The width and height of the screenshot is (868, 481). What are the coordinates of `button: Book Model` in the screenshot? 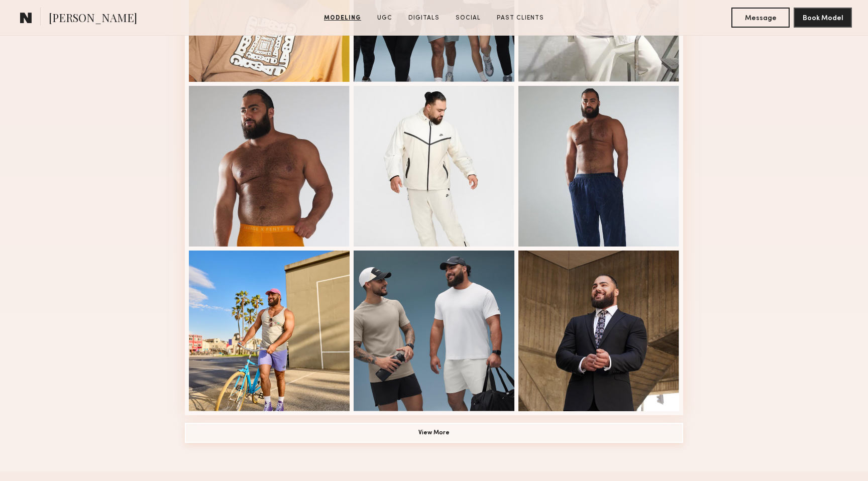 It's located at (822, 18).